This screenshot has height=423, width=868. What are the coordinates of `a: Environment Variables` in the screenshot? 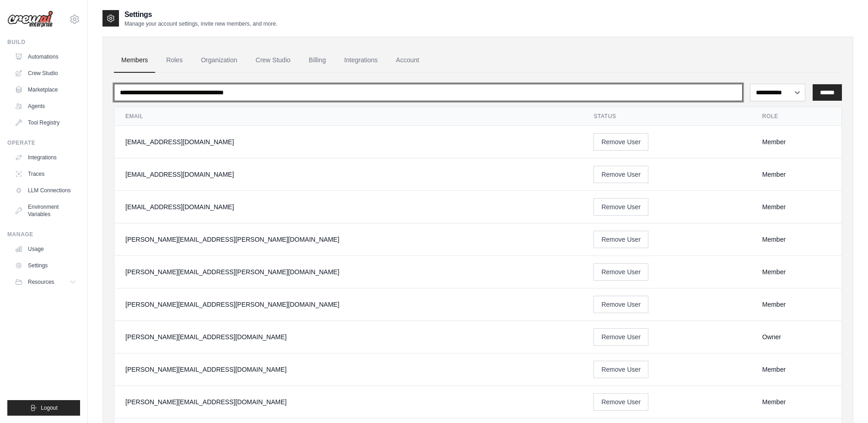 It's located at (45, 211).